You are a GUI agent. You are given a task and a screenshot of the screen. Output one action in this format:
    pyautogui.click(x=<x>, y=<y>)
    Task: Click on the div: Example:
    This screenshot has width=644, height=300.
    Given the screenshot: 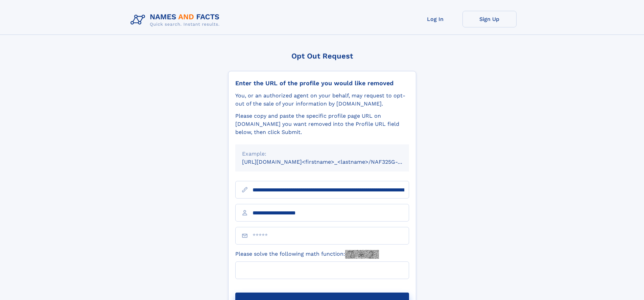 What is the action you would take?
    pyautogui.click(x=322, y=154)
    